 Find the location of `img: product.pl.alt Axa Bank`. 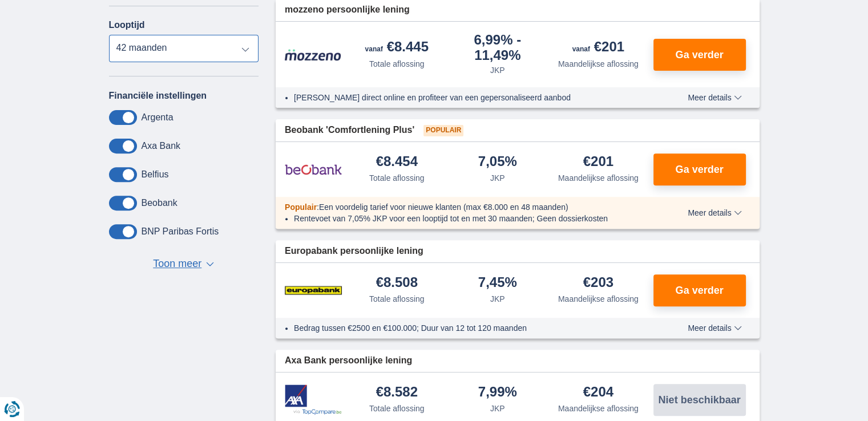

img: product.pl.alt Axa Bank is located at coordinates (313, 400).